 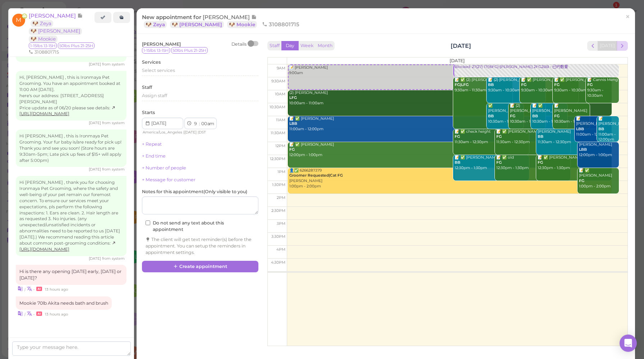 I want to click on button: Create appointment, so click(x=200, y=266).